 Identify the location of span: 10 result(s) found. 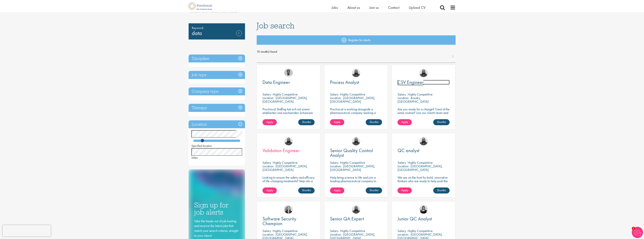
(356, 52).